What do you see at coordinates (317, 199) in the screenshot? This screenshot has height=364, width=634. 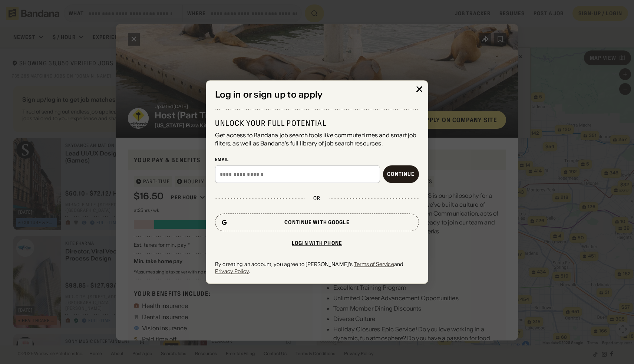 I see `div: or` at bounding box center [317, 199].